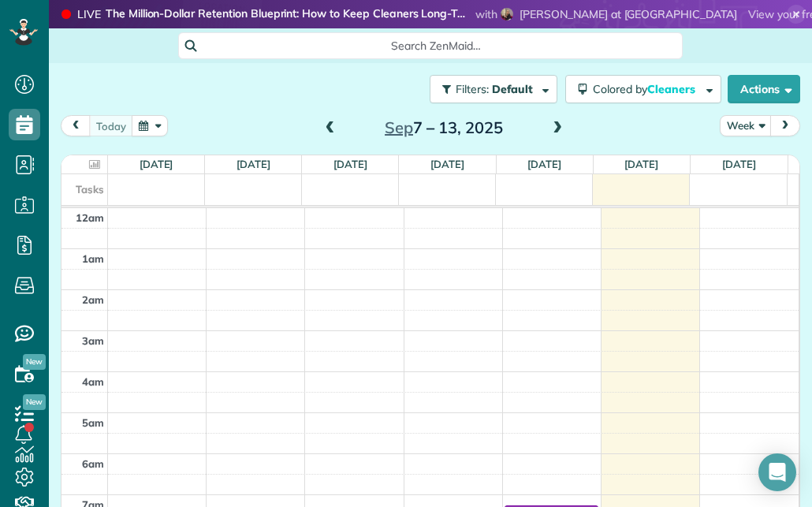  I want to click on a: Filters: Default, so click(490, 89).